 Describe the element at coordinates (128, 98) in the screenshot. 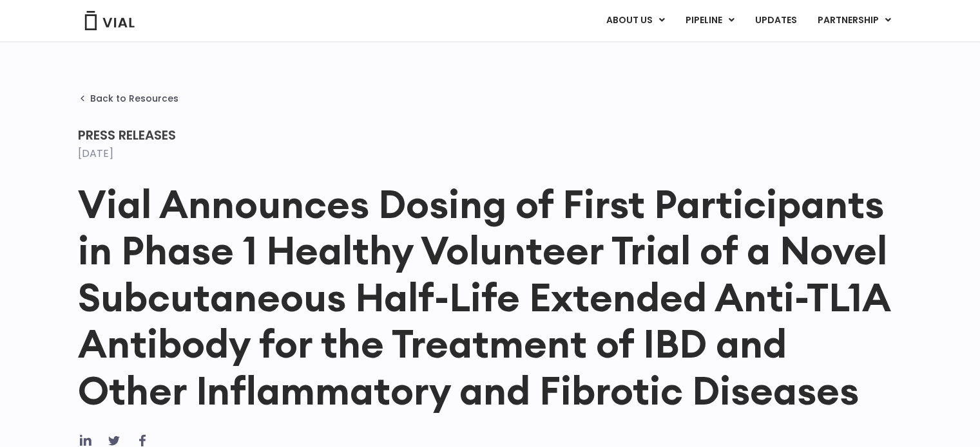

I see `a: Back to Resources` at that location.